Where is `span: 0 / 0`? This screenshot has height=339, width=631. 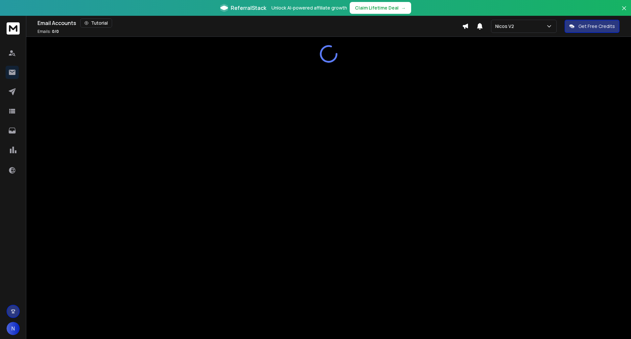
span: 0 / 0 is located at coordinates (55, 31).